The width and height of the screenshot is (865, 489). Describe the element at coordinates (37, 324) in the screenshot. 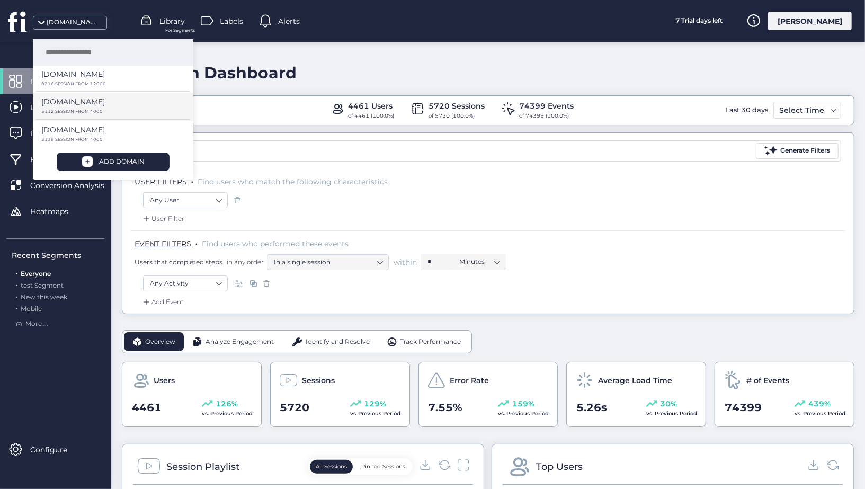

I see `span: More ...` at that location.